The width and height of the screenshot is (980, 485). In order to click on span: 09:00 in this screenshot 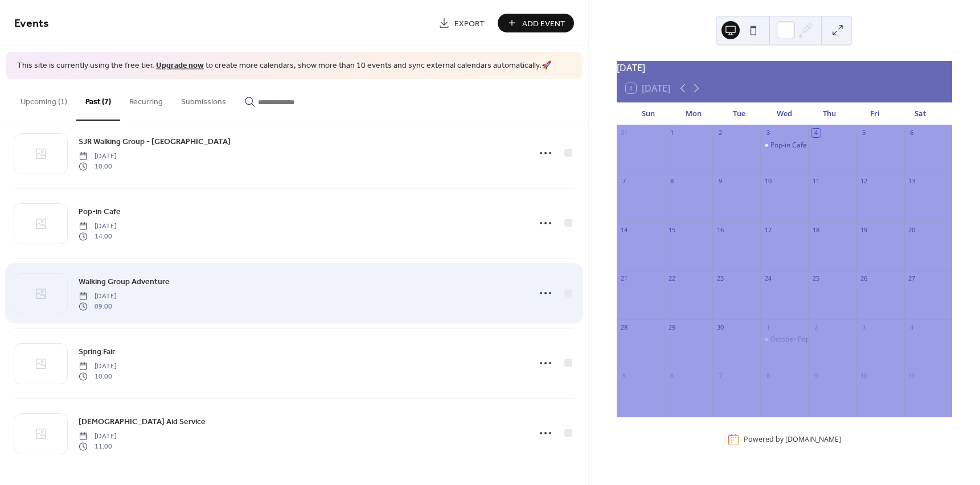, I will do `click(97, 307)`.